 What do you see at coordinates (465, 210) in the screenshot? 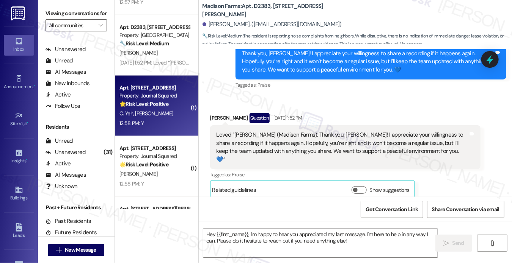
I see `span: Share Conversation via email` at bounding box center [465, 210].